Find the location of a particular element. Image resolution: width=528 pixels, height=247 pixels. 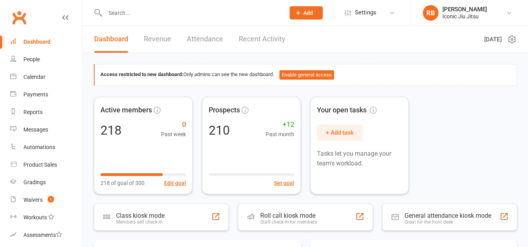

div: Only admins can see the new dashboard. is located at coordinates (305, 75).